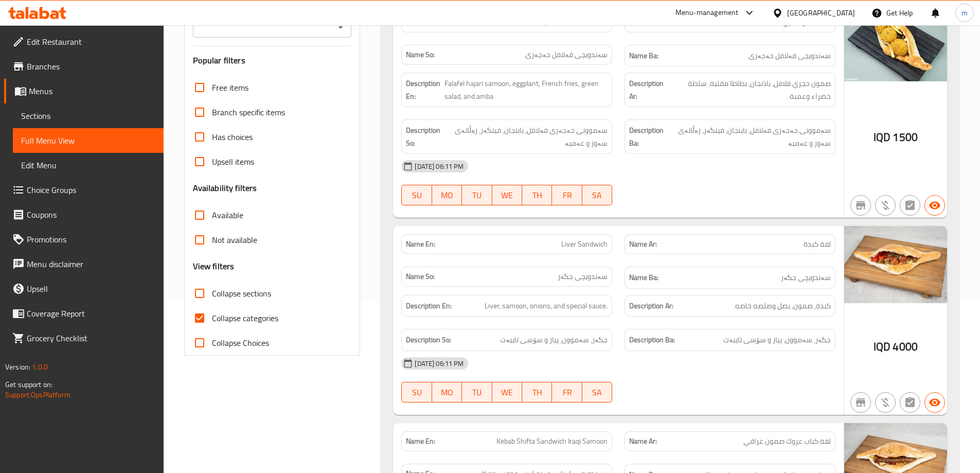 This screenshot has height=473, width=980. I want to click on span: 4000, so click(905, 347).